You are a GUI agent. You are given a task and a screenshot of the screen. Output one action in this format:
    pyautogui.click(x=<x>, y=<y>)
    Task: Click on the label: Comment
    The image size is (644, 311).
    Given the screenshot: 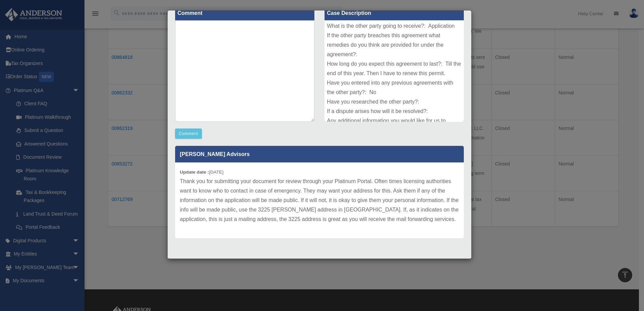 What is the action you would take?
    pyautogui.click(x=245, y=13)
    